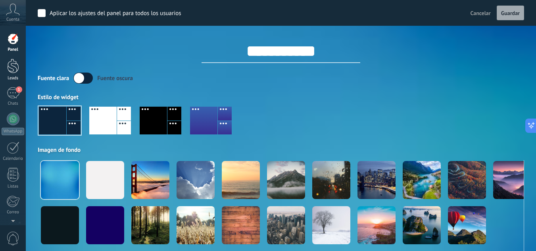 This screenshot has height=251, width=536. I want to click on div: Calendario, so click(13, 159).